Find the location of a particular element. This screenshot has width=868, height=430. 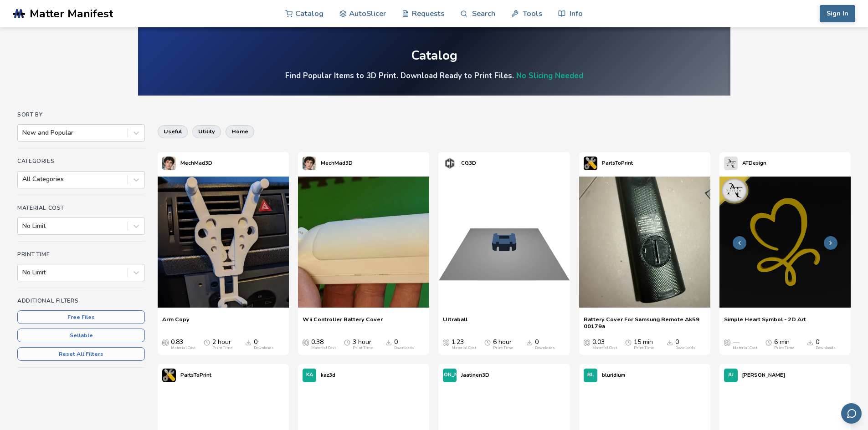

div: 15 min is located at coordinates (643, 344).